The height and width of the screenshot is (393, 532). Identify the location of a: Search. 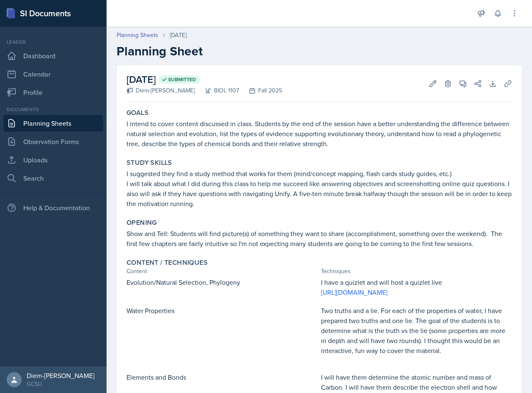
(53, 178).